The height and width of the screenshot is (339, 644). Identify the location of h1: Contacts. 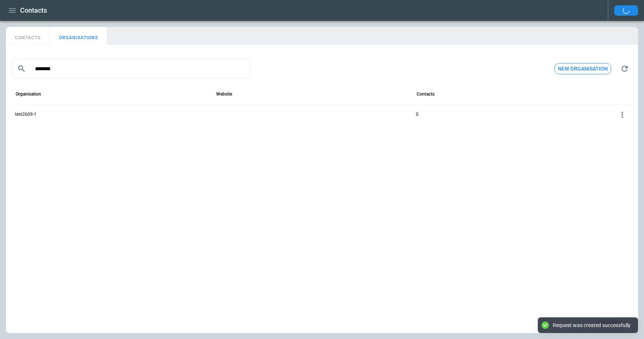
(34, 10).